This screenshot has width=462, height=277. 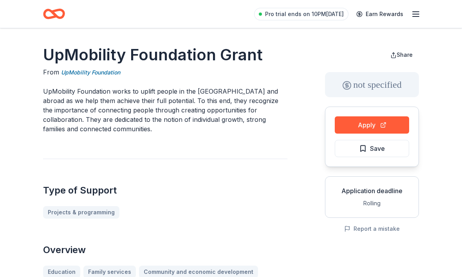 I want to click on div: Rolling, so click(x=372, y=203).